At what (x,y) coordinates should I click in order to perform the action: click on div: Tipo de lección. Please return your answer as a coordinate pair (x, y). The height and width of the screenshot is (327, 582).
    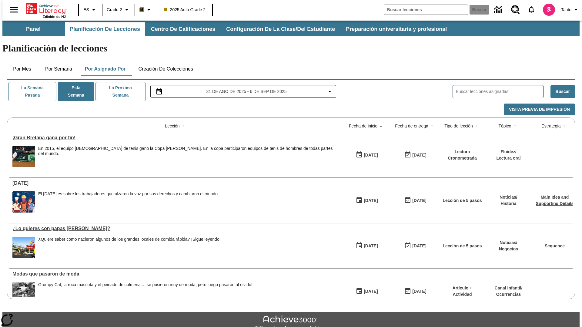
    Looking at the image, I should click on (459, 126).